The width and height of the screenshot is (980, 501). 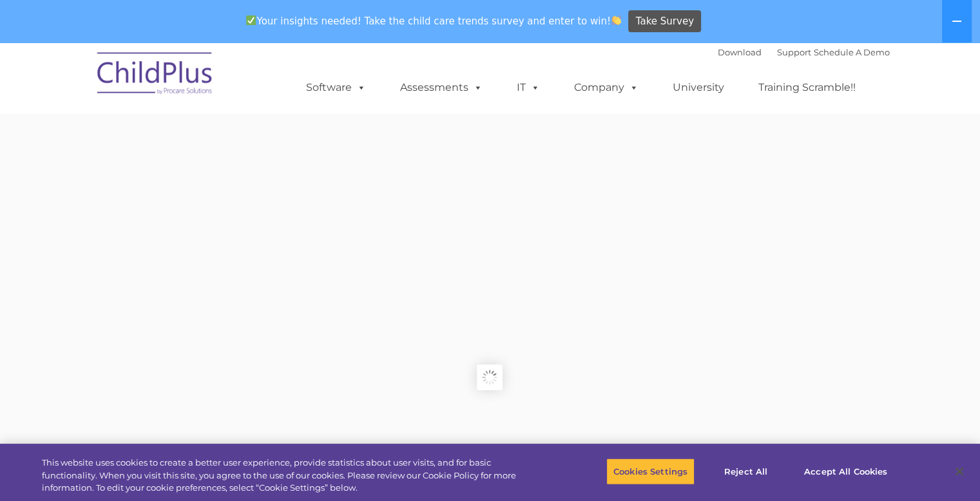 What do you see at coordinates (745, 471) in the screenshot?
I see `button: Reject All` at bounding box center [745, 471].